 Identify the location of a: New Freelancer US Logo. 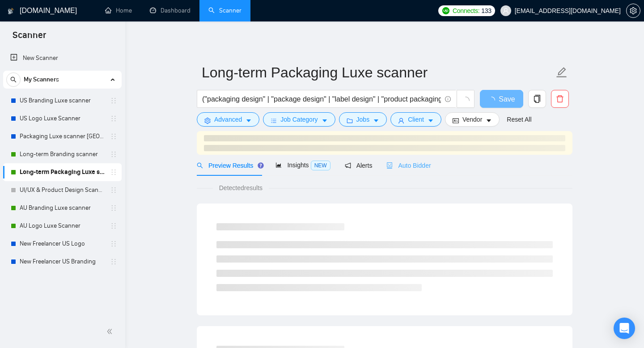
(62, 243).